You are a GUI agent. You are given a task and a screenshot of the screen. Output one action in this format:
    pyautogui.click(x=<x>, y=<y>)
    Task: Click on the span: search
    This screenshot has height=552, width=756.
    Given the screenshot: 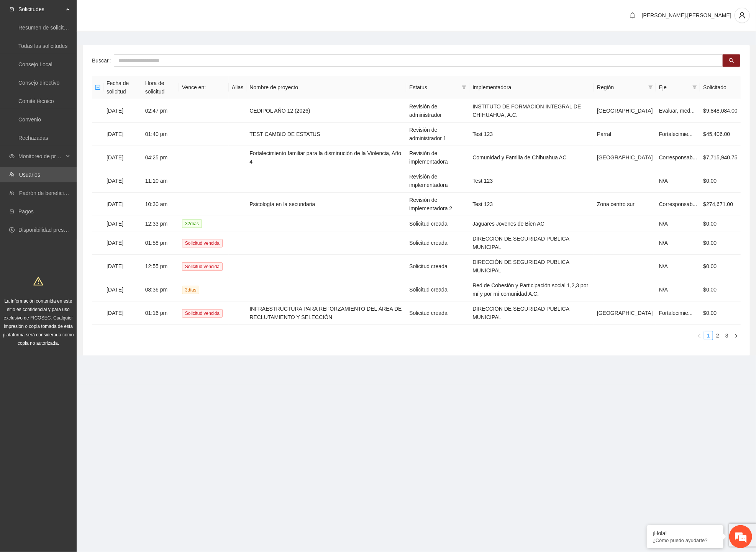 What is the action you would take?
    pyautogui.click(x=731, y=61)
    